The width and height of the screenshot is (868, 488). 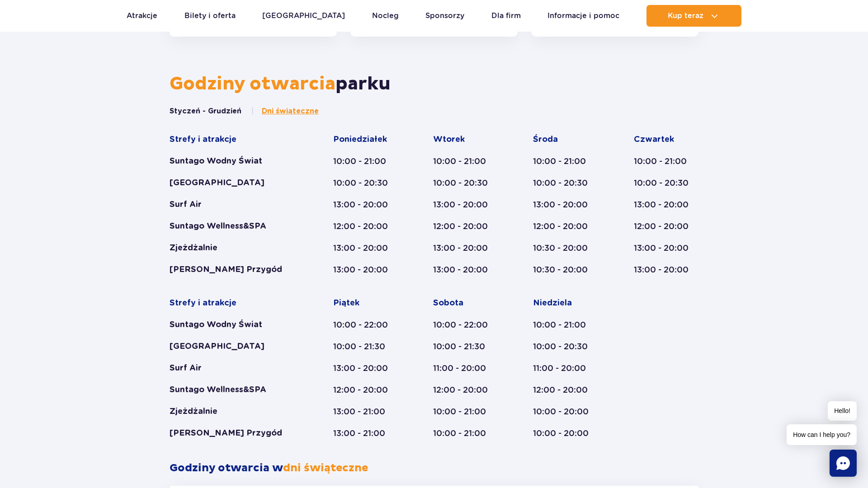 What do you see at coordinates (290, 111) in the screenshot?
I see `span: Dni świąteczne` at bounding box center [290, 111].